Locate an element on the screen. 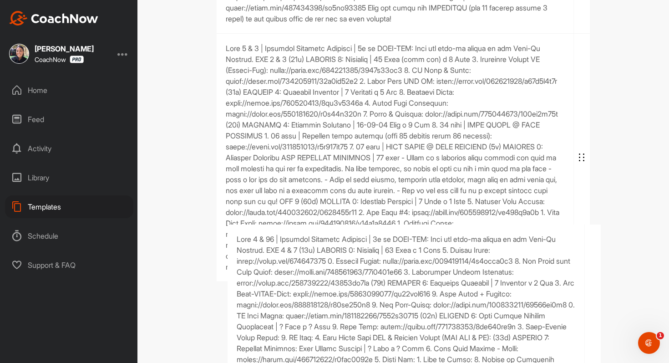  div: CoachNow is located at coordinates (59, 59).